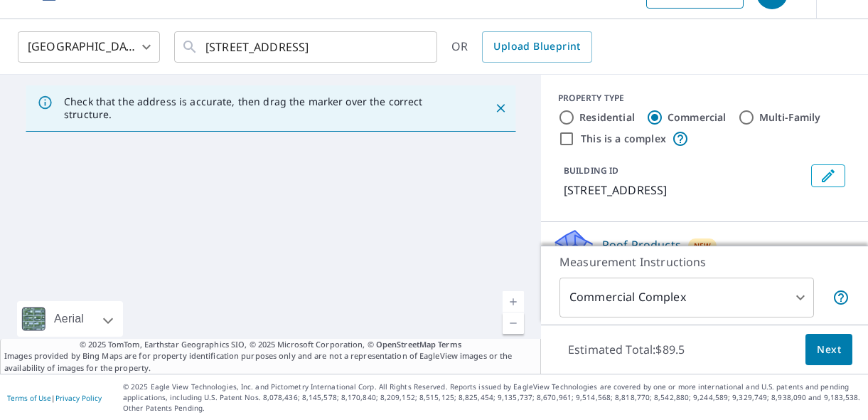 The width and height of the screenshot is (868, 420). What do you see at coordinates (449, 344) in the screenshot?
I see `a: Terms` at bounding box center [449, 344].